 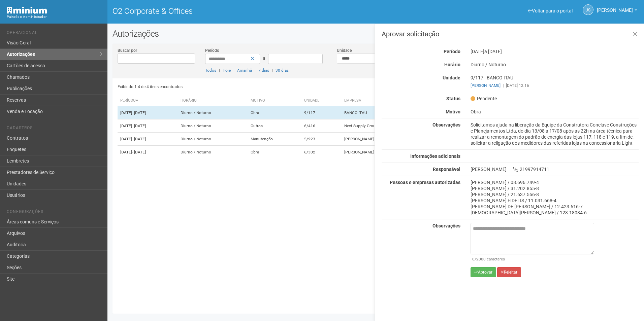 What do you see at coordinates (245, 87) in the screenshot?
I see `div: Exibindo 1-4 de 4 itens encontrados` at bounding box center [245, 87].